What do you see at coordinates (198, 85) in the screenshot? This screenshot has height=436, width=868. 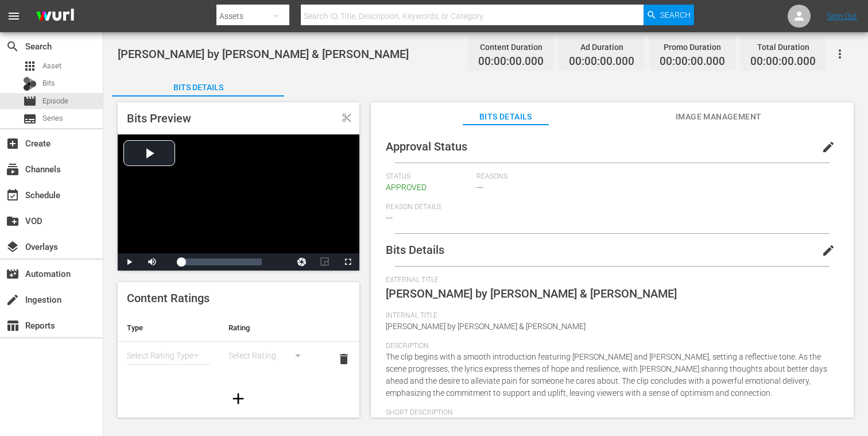 I see `button: Bits Details` at bounding box center [198, 85].